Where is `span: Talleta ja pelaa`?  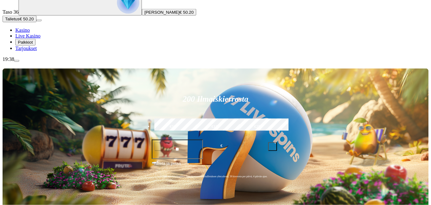 span: Talleta ja pelaa is located at coordinates (167, 166).